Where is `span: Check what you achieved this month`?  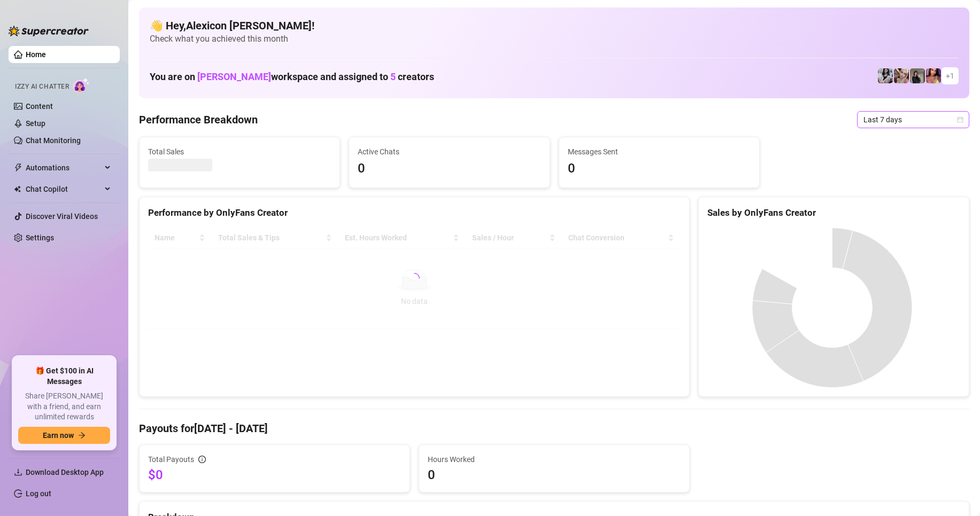
span: Check what you achieved this month is located at coordinates (554, 39).